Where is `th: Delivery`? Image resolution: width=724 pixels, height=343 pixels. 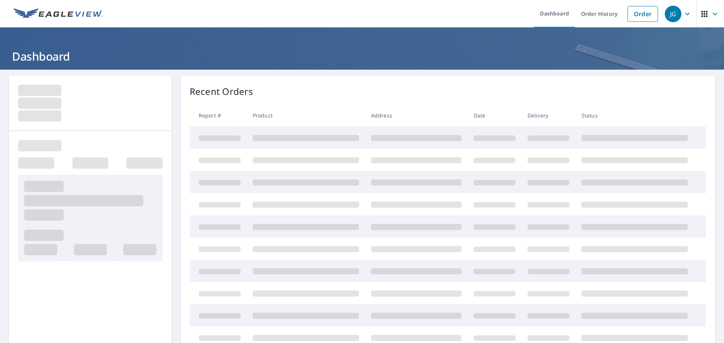
th: Delivery is located at coordinates (548, 115).